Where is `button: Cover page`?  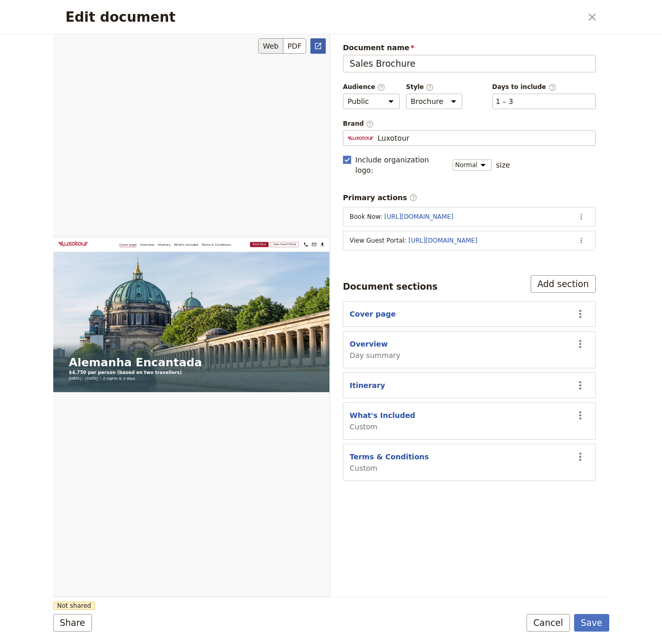
button: Cover page is located at coordinates (372, 314).